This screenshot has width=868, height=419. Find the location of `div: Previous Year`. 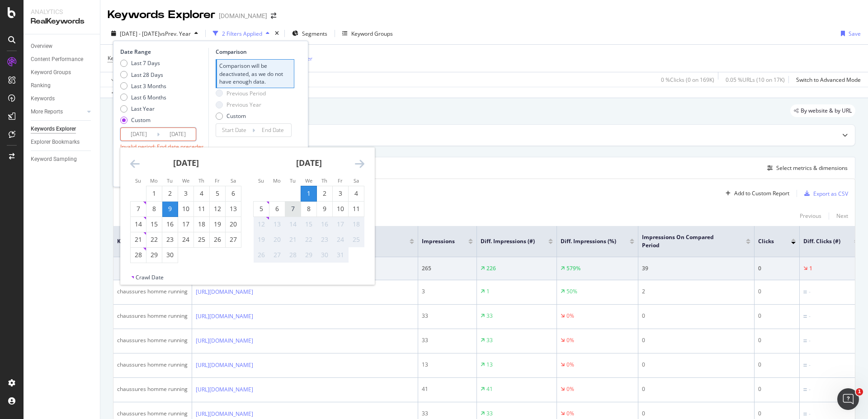

div: Previous Year is located at coordinates (244, 105).